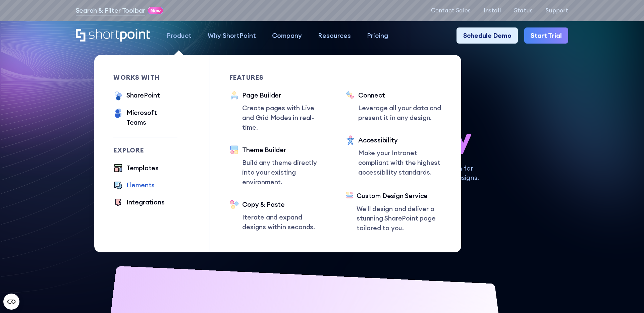 The image size is (644, 313). I want to click on a: ConnectLeverage all your data and present it in any design., so click(394, 106).